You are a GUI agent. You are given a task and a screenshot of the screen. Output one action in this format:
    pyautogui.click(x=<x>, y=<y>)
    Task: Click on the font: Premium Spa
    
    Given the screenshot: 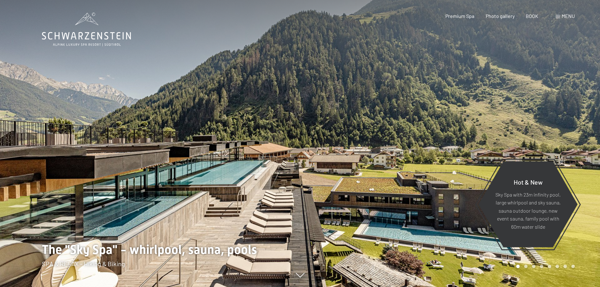 What is the action you would take?
    pyautogui.click(x=460, y=16)
    